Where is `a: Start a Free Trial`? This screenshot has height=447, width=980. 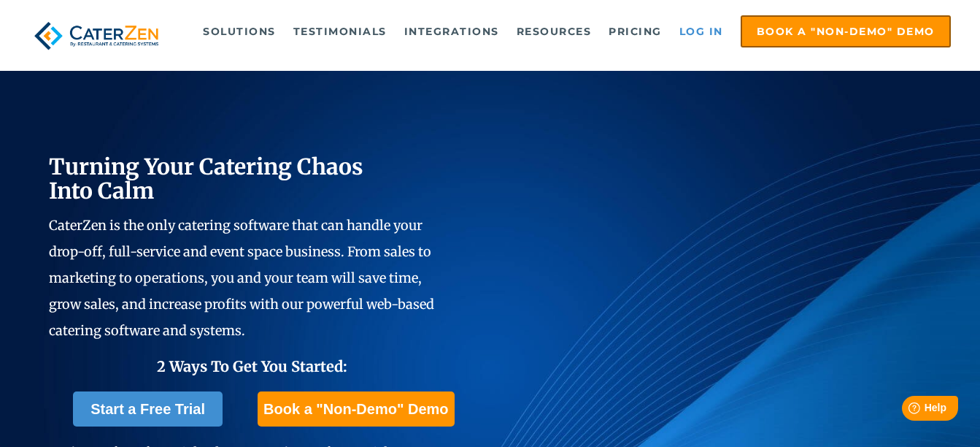 a: Start a Free Trial is located at coordinates (147, 409).